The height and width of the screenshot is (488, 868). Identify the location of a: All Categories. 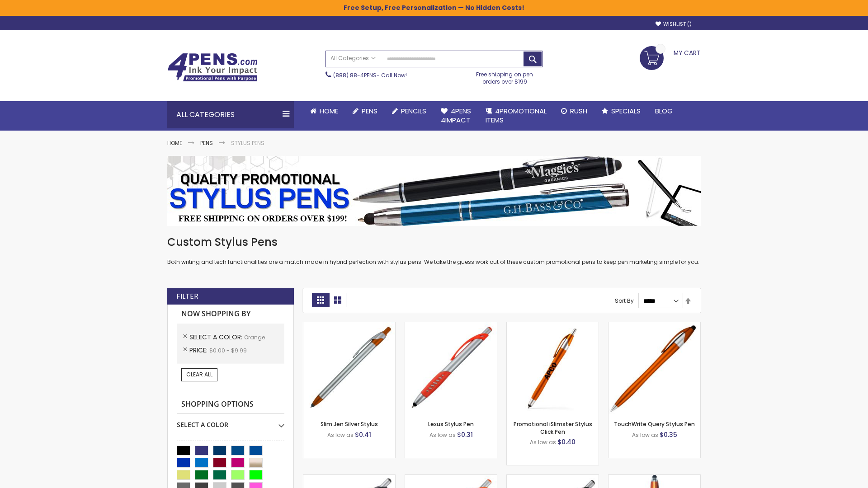
(353, 58).